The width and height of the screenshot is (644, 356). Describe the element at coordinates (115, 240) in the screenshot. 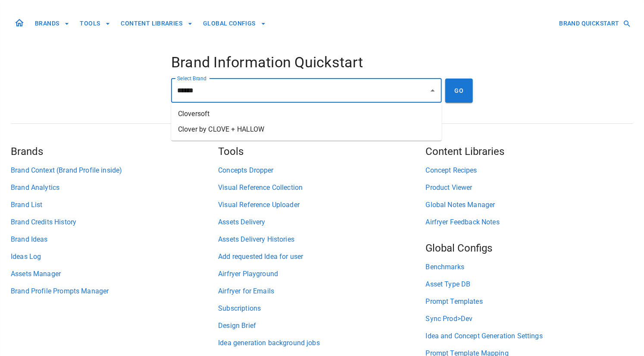

I see `a: Brand Ideas` at that location.